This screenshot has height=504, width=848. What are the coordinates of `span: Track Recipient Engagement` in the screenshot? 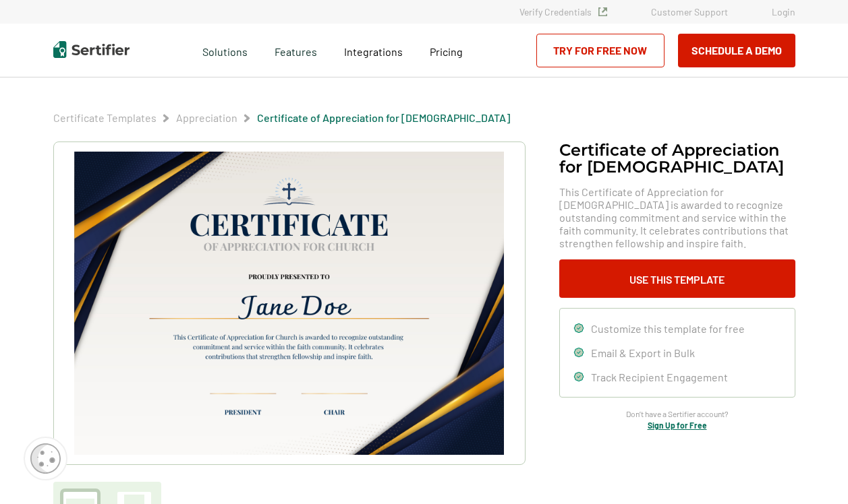 It's located at (659, 377).